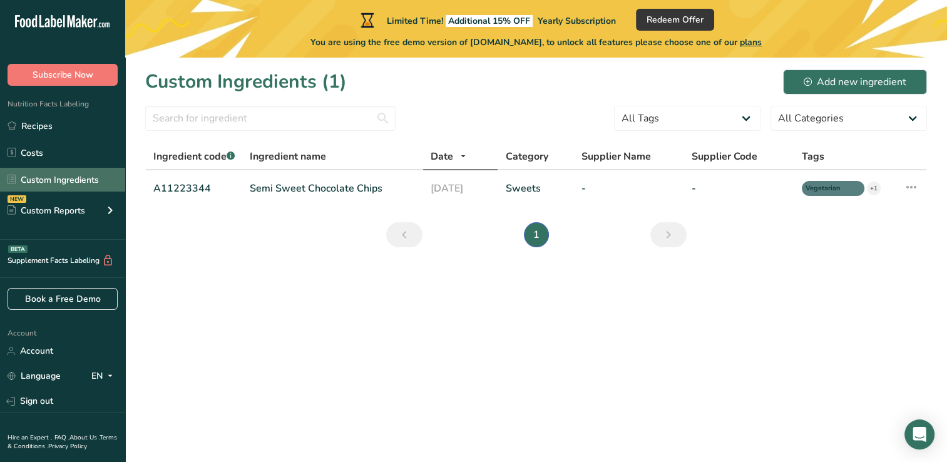 The height and width of the screenshot is (462, 947). I want to click on div: Limited Time!, so click(487, 20).